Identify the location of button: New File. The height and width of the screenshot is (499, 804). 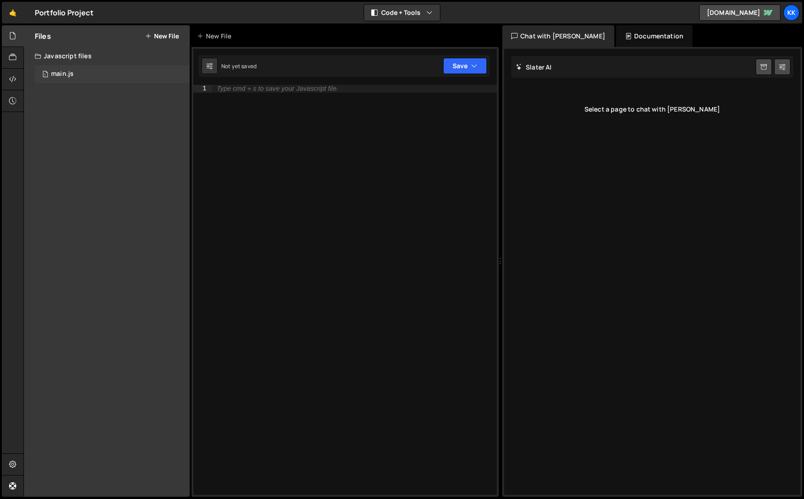
(162, 36).